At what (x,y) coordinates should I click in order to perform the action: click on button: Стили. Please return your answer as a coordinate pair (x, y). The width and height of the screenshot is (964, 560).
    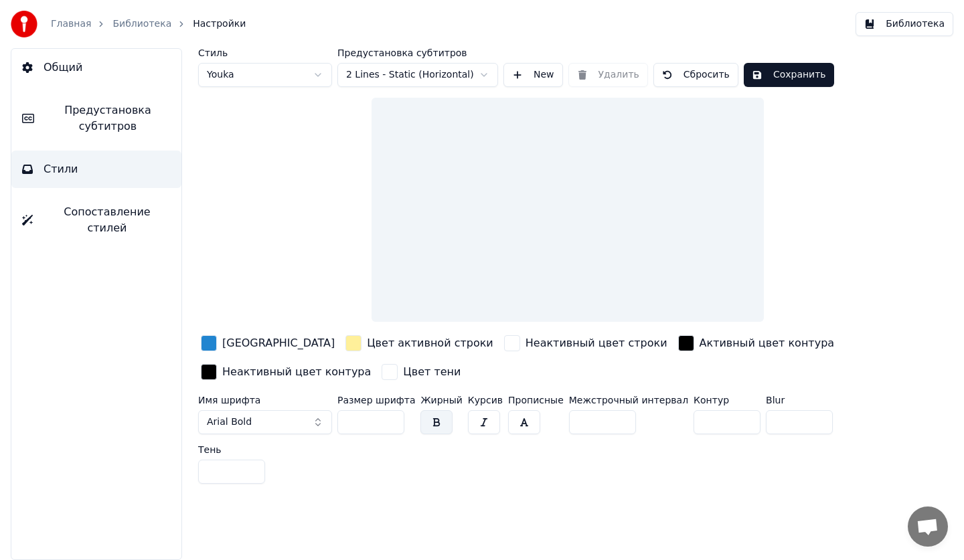
    Looking at the image, I should click on (97, 169).